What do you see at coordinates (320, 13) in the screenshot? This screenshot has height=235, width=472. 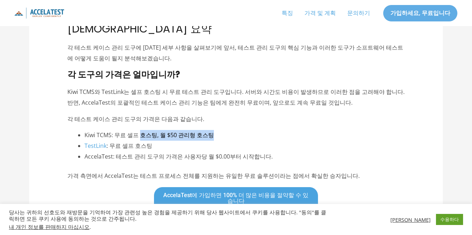 I see `a: 가격 및 계획` at bounding box center [320, 13].